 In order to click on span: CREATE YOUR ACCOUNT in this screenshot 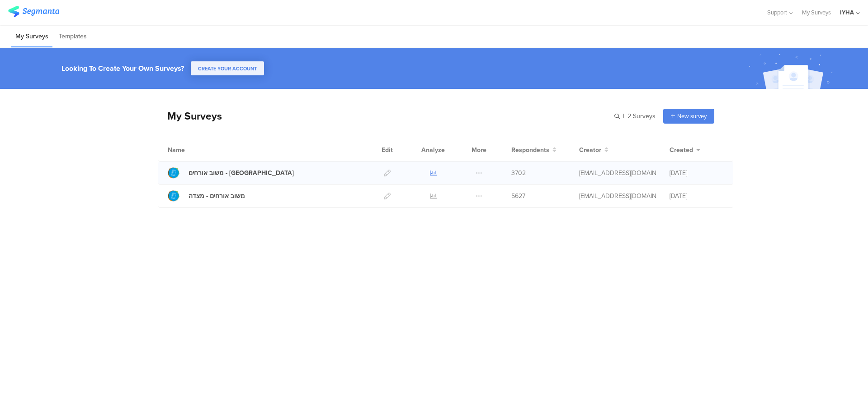, I will do `click(227, 69)`.